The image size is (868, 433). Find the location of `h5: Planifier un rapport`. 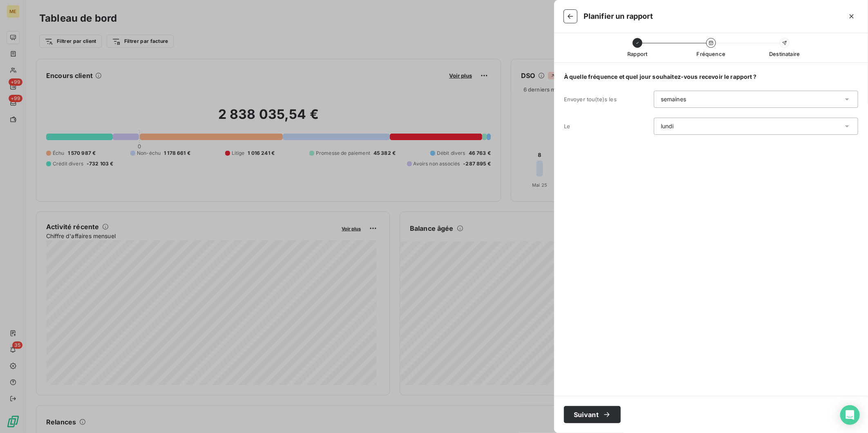

h5: Planifier un rapport is located at coordinates (618, 16).